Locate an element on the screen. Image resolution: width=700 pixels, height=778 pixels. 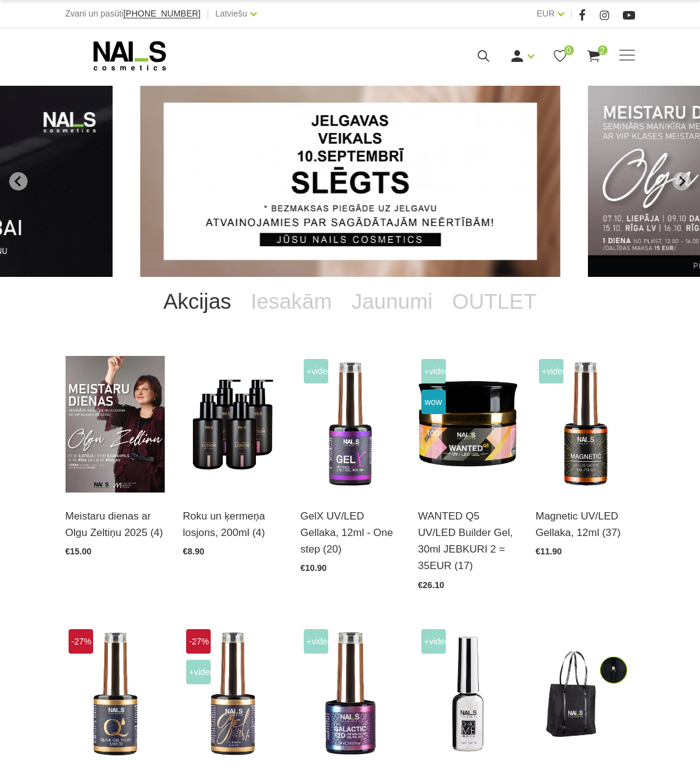
a: GelX UV/LED Gellaka, 12ml - One step (20) is located at coordinates (350, 533).